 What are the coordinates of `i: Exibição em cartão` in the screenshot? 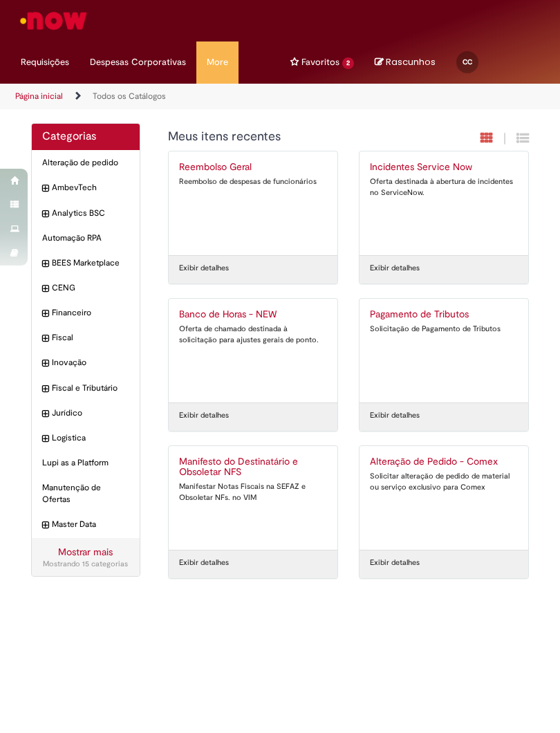 It's located at (487, 138).